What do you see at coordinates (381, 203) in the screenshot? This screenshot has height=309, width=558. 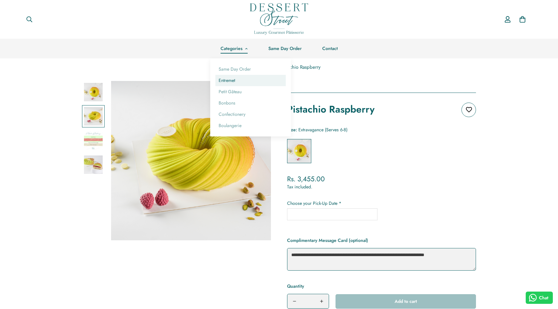 I see `label: Choose your Pick-Up Date *` at bounding box center [381, 203].